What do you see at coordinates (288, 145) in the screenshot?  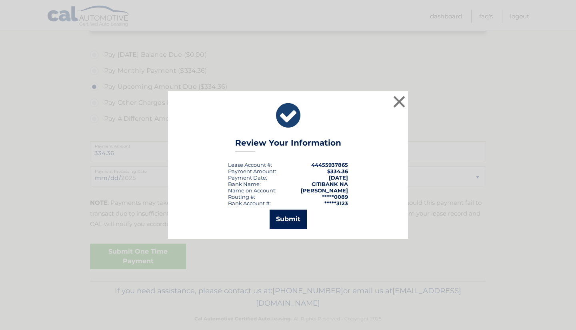 I see `h3: Review Your Information` at bounding box center [288, 145].